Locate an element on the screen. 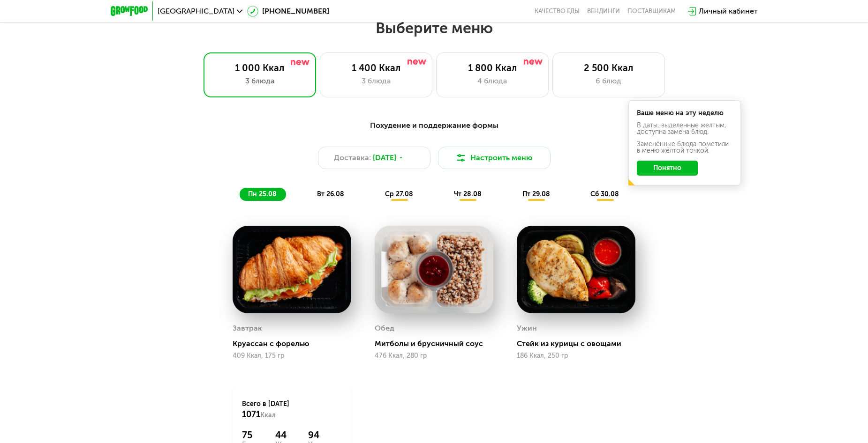 Image resolution: width=868 pixels, height=443 pixels. div: В даты, выделенные желтым, доступна замена блюд. is located at coordinates (684, 129).